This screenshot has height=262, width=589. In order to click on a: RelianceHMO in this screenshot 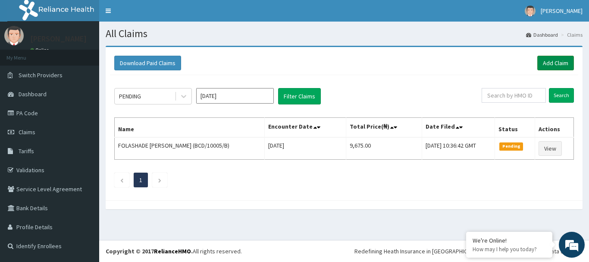, I will do `click(172, 251)`.